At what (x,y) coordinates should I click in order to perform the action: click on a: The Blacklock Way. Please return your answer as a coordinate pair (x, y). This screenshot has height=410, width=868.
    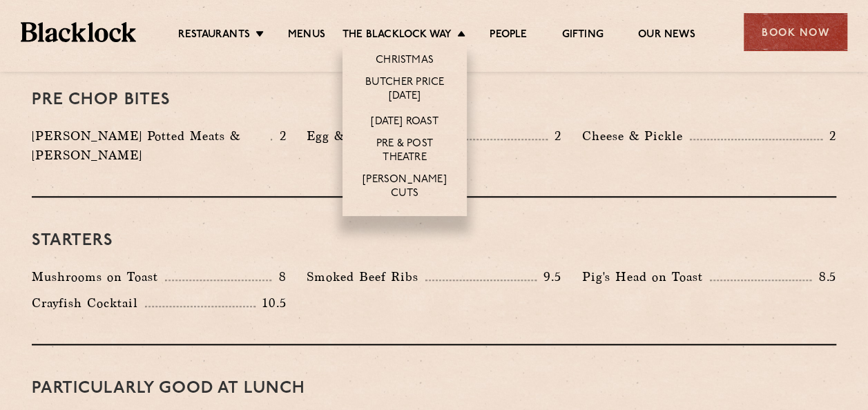
    Looking at the image, I should click on (397, 36).